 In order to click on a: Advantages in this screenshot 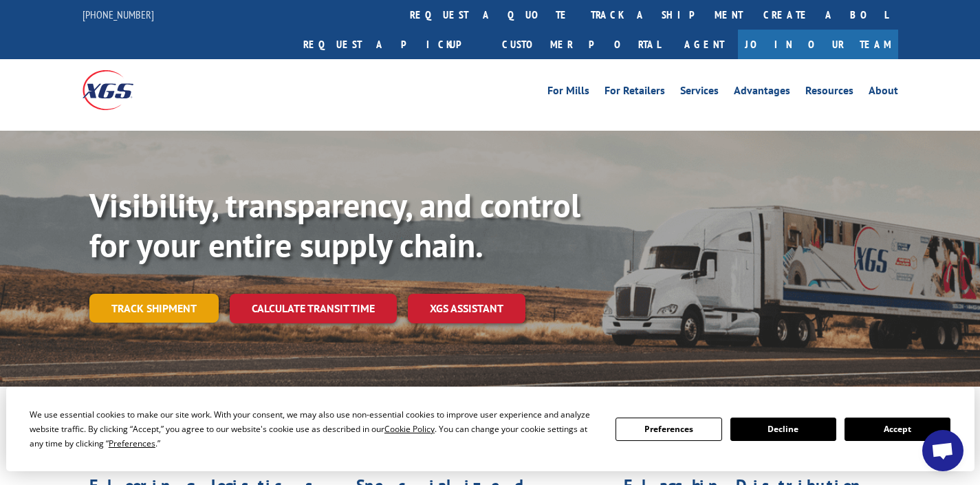, I will do `click(762, 93)`.